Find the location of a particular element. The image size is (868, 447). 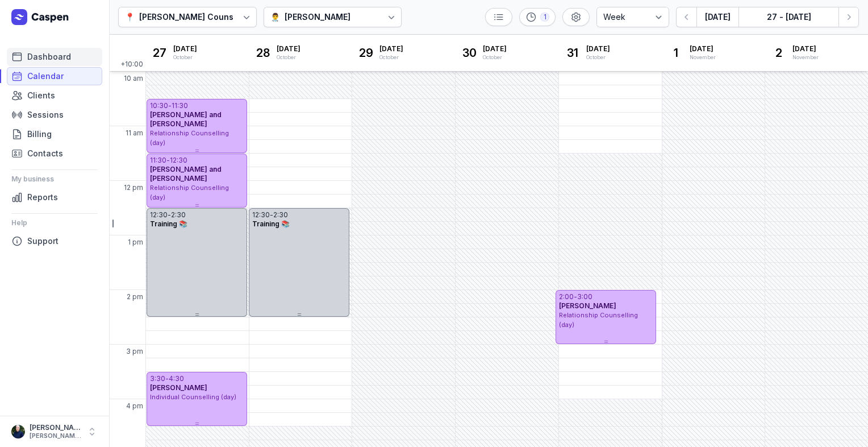

div: Help is located at coordinates (54, 223).